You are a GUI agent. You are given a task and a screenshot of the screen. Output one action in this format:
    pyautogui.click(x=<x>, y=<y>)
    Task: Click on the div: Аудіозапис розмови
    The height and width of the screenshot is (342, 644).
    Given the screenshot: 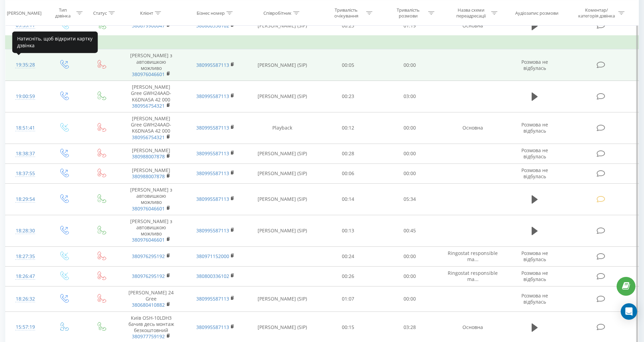 What is the action you would take?
    pyautogui.click(x=537, y=13)
    